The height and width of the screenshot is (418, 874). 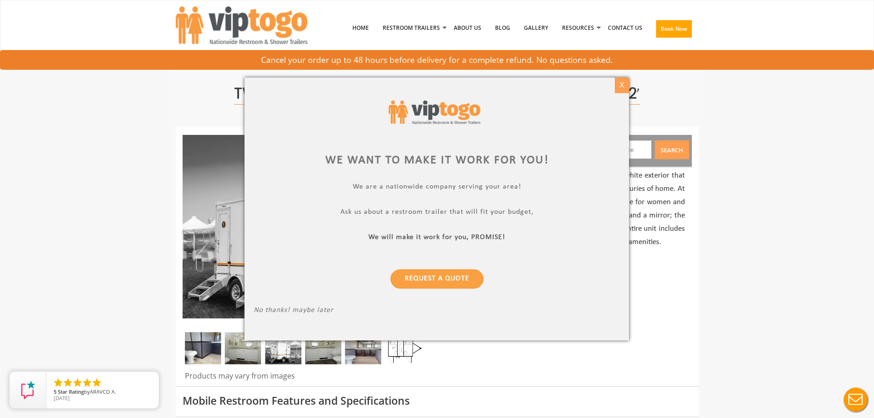 What do you see at coordinates (28, 390) in the screenshot?
I see `img: Review Rating` at bounding box center [28, 390].